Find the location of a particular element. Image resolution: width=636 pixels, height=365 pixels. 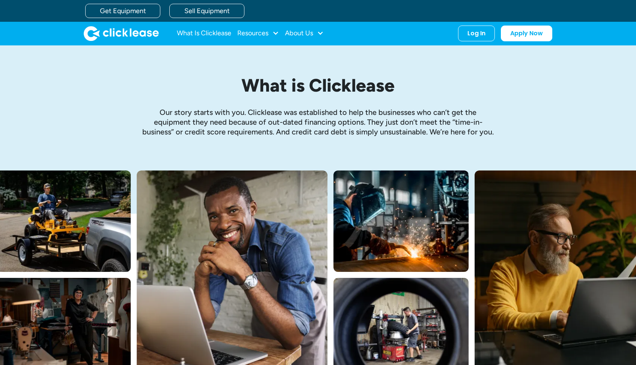

a: home is located at coordinates (121, 33).